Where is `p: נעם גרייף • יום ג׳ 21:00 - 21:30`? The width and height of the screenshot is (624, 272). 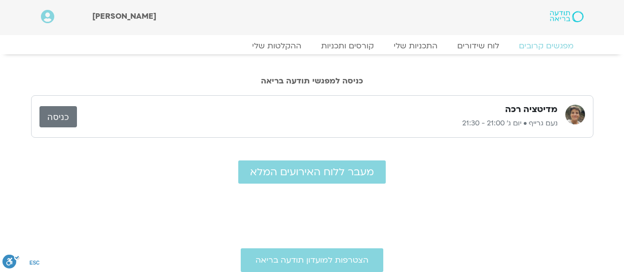 p: נעם גרייף • יום ג׳ 21:00 - 21:30 is located at coordinates (317, 123).